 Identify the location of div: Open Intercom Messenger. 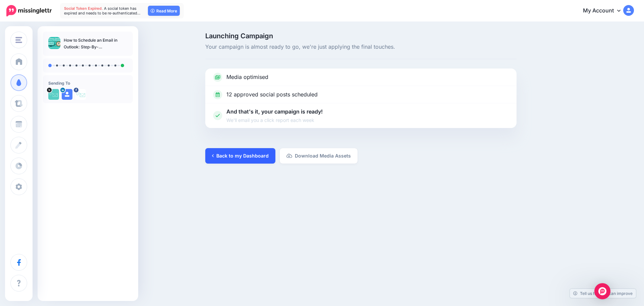
(602, 291).